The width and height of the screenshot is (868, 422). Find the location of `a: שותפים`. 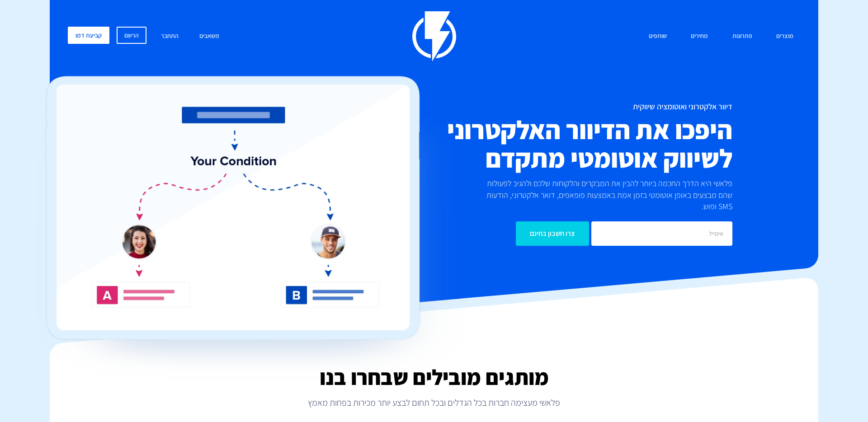

a: שותפים is located at coordinates (658, 36).